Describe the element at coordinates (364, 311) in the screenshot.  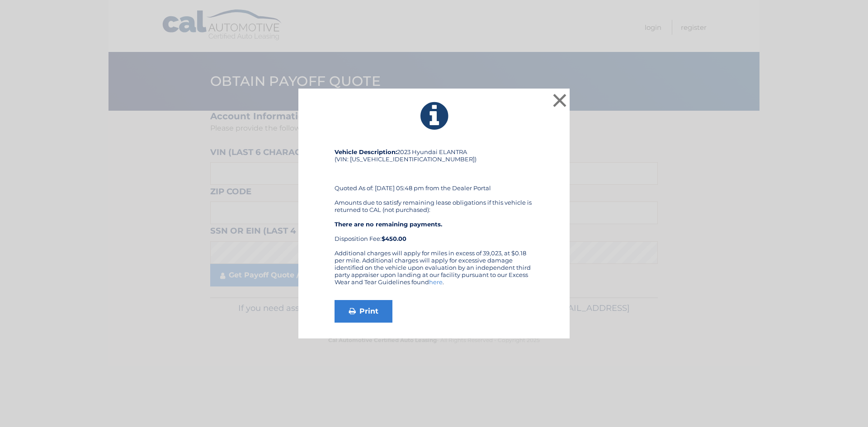
I see `a: Print` at that location.